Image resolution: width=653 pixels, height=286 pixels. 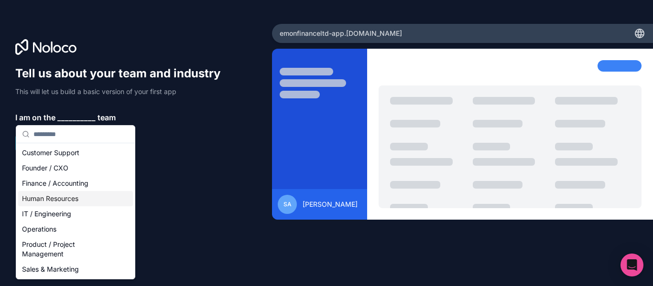 What do you see at coordinates (76, 168) in the screenshot?
I see `div: Founder / CXO` at bounding box center [76, 168].